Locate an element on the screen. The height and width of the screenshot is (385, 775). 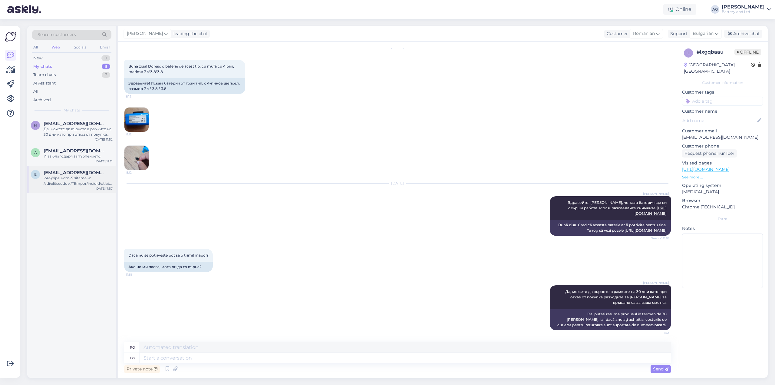
span: Buna ziua! Doresc o baterie de acest tip, cu mufa cu 4 pini, marime 7.4*3.8*3.8 is located at coordinates (182, 69).